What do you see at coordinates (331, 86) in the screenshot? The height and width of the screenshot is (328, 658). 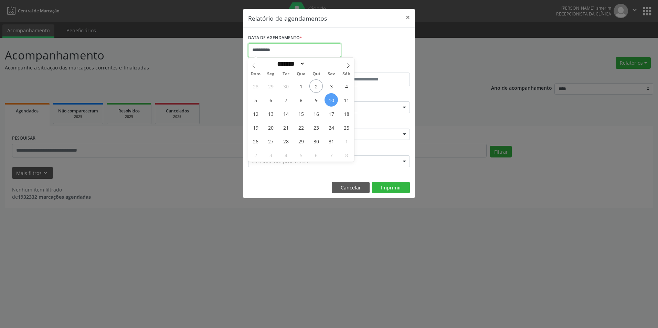 I see `span: Outubro 3, 2025` at bounding box center [331, 86].